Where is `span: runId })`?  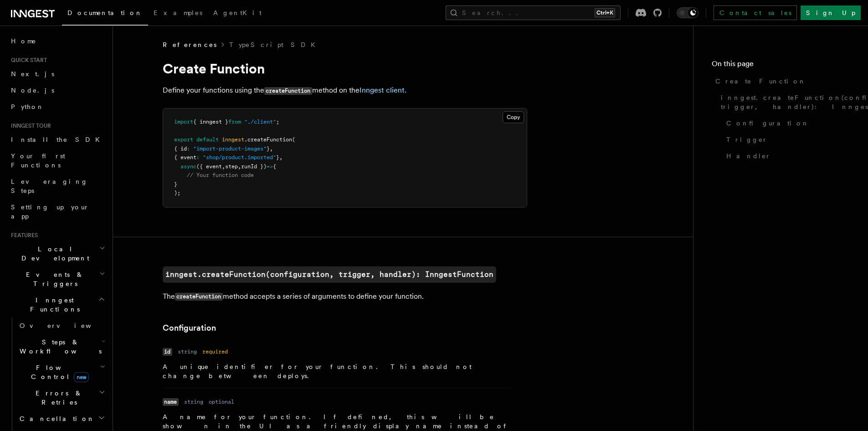
span: runId }) is located at coordinates (254, 167).